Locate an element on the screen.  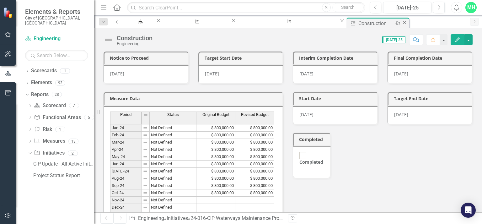
span: Period is located at coordinates (126, 115).